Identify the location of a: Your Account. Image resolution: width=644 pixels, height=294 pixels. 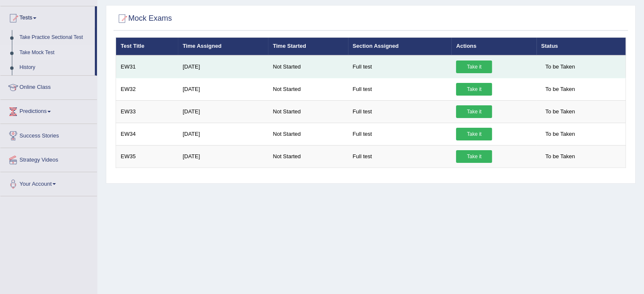
(49, 183).